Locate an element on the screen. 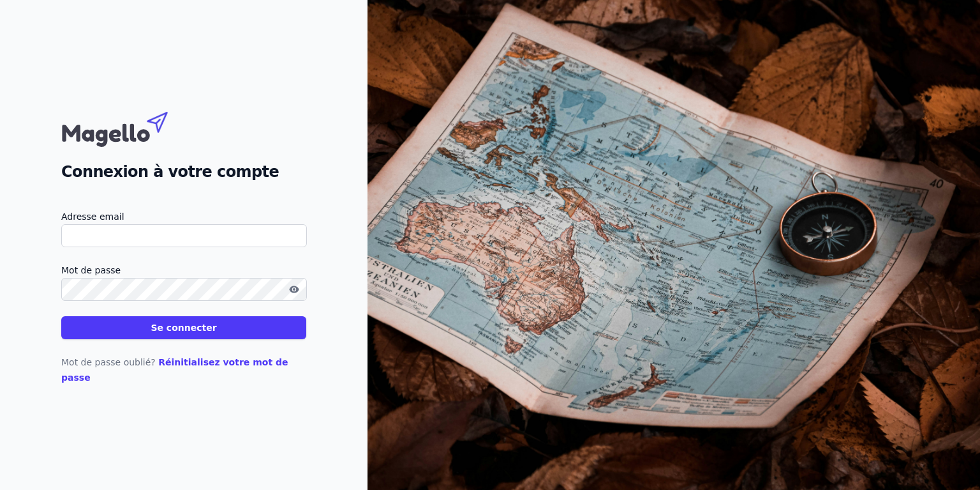 The width and height of the screenshot is (980, 490). img: Magello is located at coordinates (128, 128).